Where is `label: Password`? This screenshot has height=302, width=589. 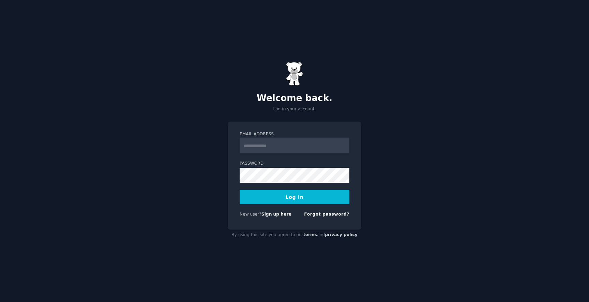 label: Password is located at coordinates (295, 163).